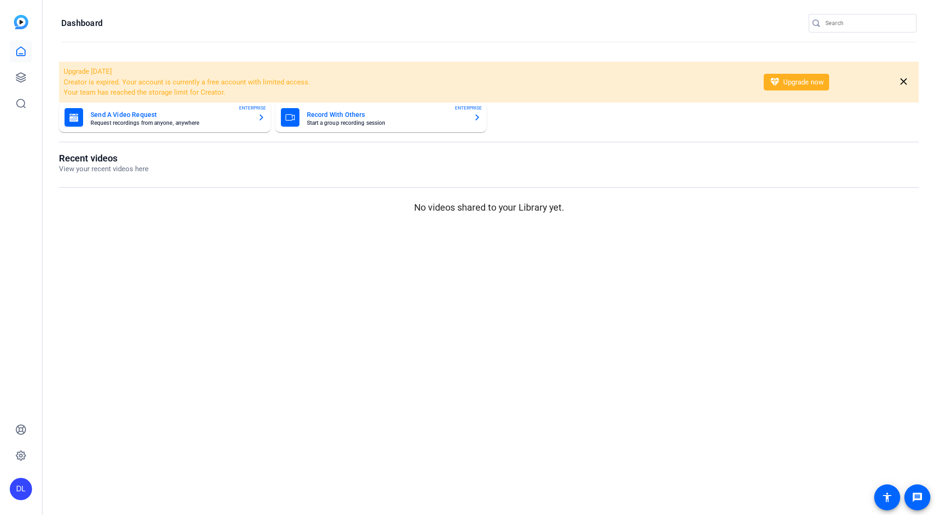  I want to click on li: Your team has reached the storage limit for Creator., so click(408, 92).